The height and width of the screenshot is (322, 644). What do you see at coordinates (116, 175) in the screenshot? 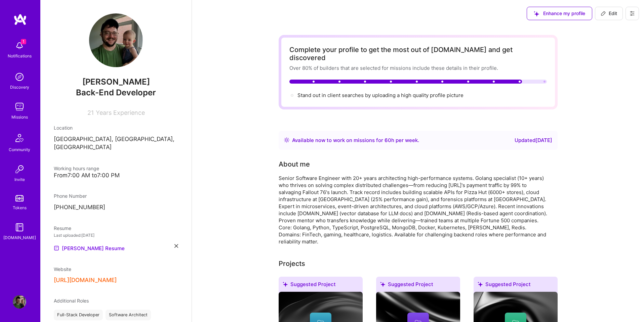
I see `div: From 7:00 AM to 7:00 PM` at bounding box center [116, 175].